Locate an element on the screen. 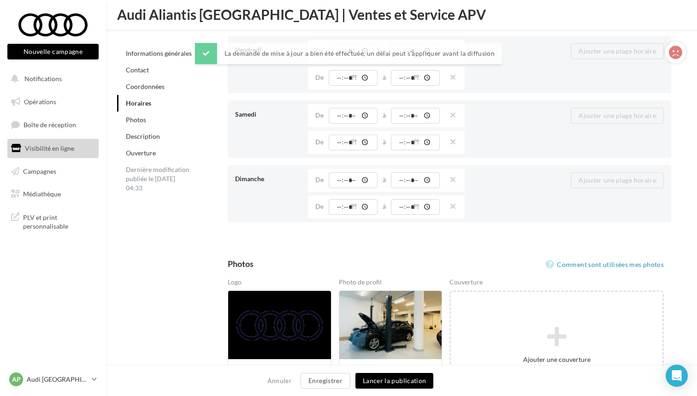  button: Notifications is located at coordinates (51, 79).